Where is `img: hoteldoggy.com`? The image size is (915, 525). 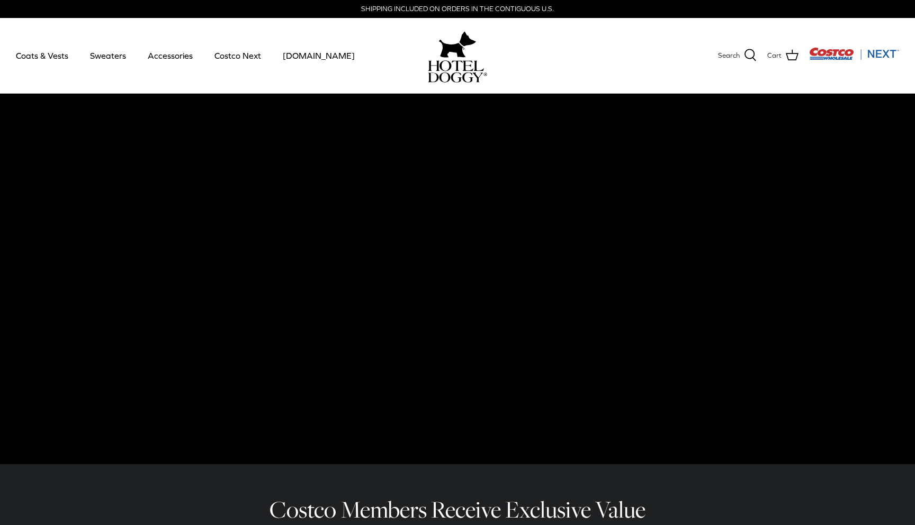 img: hoteldoggy.com is located at coordinates (457, 44).